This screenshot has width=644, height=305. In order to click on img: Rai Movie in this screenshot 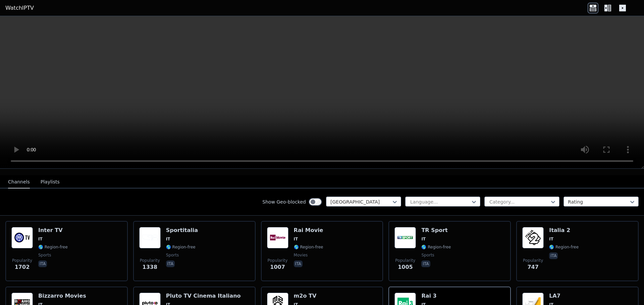, I will do `click(278, 238)`.